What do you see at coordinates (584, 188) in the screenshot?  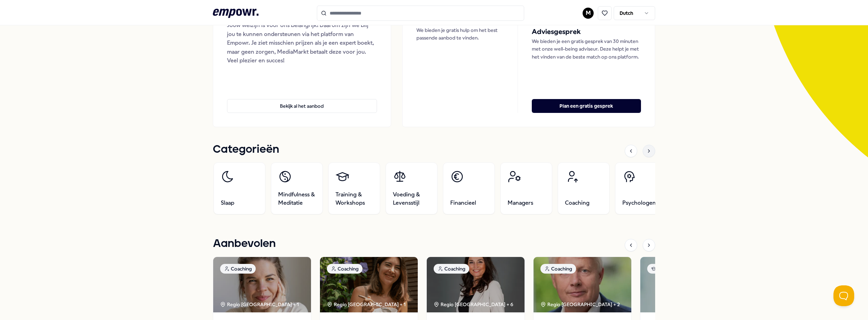 I see `a: Coaching` at bounding box center [584, 188].